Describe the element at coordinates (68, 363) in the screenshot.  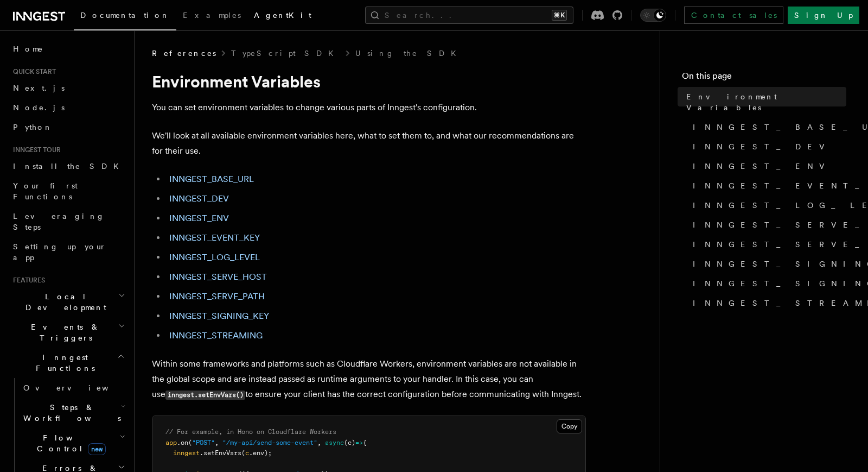
I see `button: Inngest Functions` at that location.